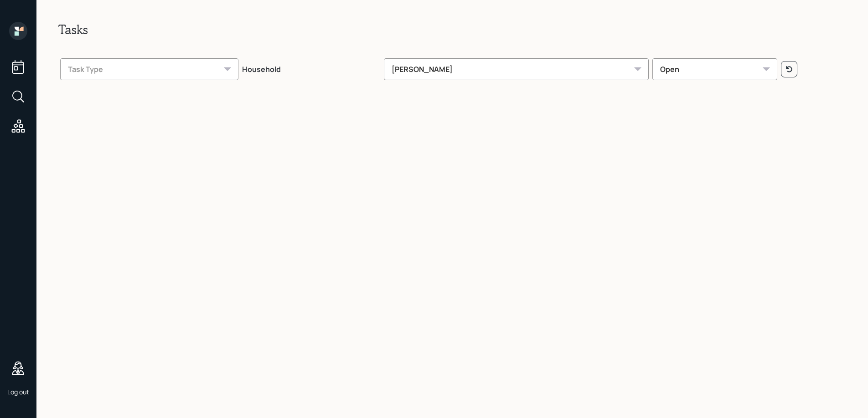 The height and width of the screenshot is (418, 868). I want to click on div: Log out, so click(18, 392).